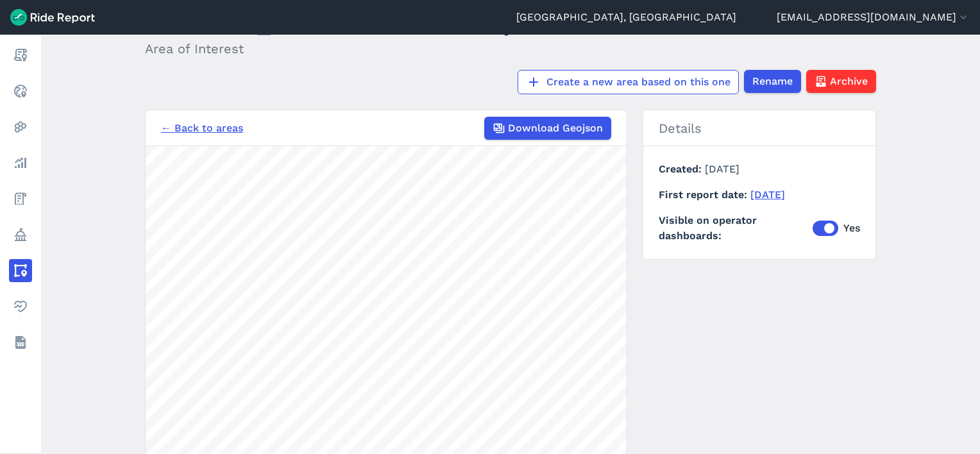 The height and width of the screenshot is (454, 980). What do you see at coordinates (20, 127) in the screenshot?
I see `a: Heatmaps` at bounding box center [20, 127].